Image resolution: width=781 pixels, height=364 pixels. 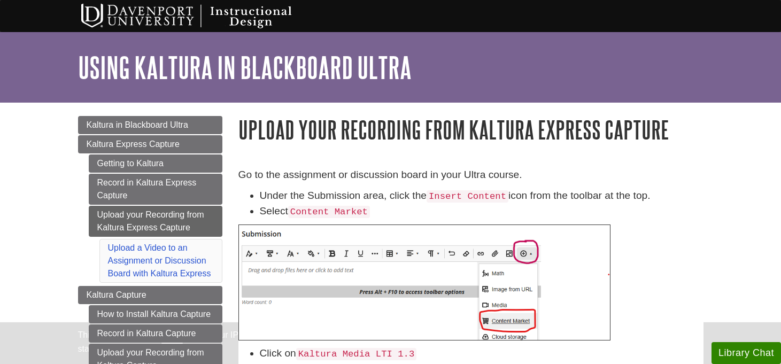 What do you see at coordinates (155, 333) in the screenshot?
I see `a: Record in Kaltura Capture` at bounding box center [155, 333].